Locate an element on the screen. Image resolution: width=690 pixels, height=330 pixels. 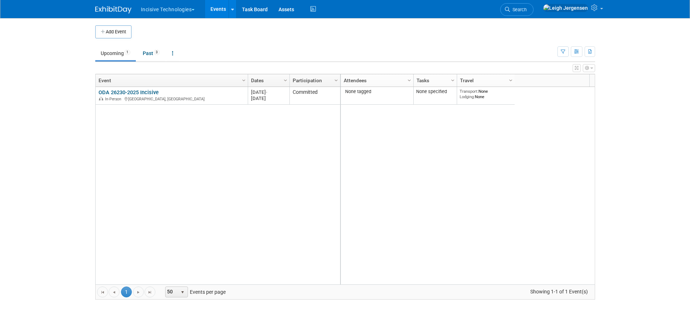
div: None tagged is located at coordinates (377, 92).